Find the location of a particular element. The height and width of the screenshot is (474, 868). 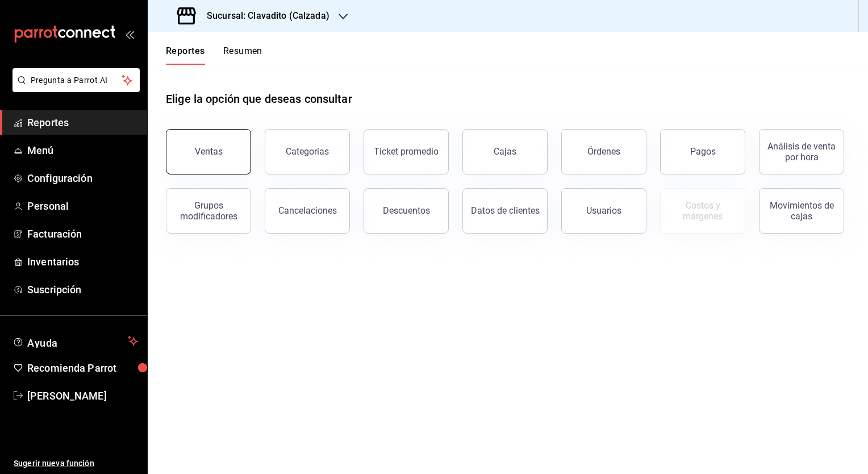

span: Menú is located at coordinates (82, 150).